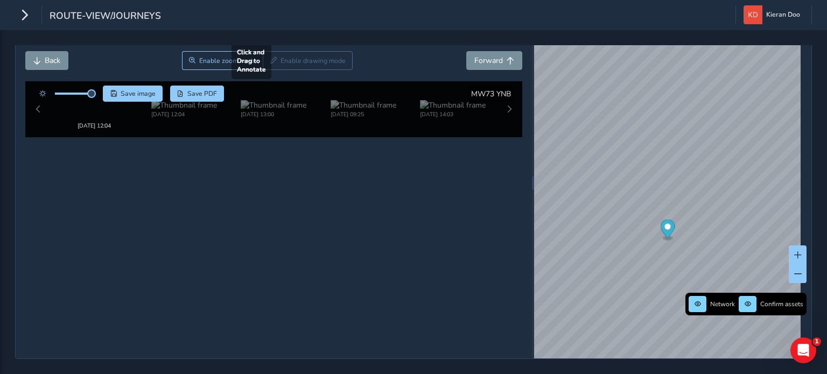 This screenshot has width=827, height=374. What do you see at coordinates (138, 94) in the screenshot?
I see `span: Save image` at bounding box center [138, 94].